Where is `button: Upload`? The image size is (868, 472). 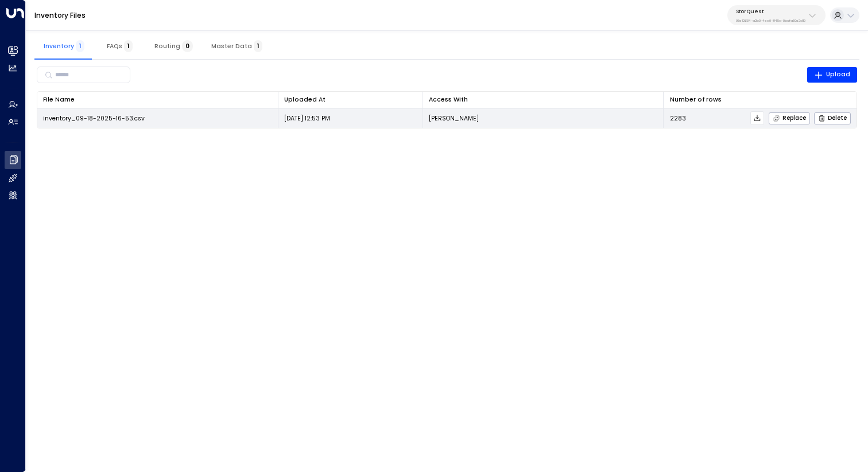
button: Upload is located at coordinates (832, 75).